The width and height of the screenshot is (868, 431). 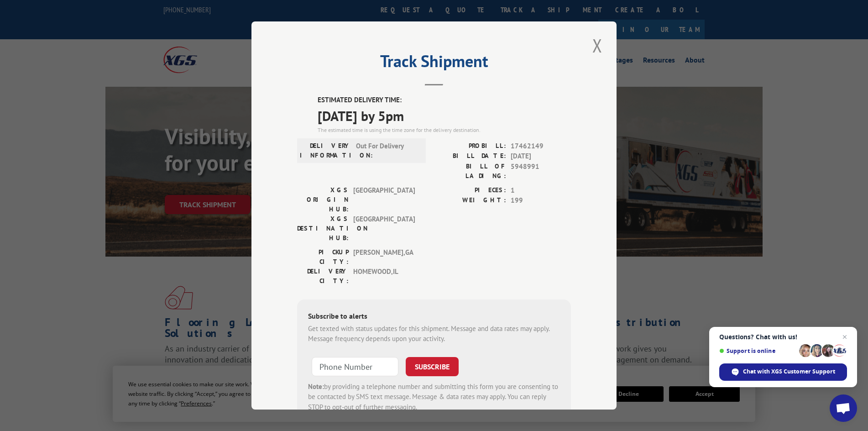 I want to click on span: Out For Delivery, so click(x=386, y=151).